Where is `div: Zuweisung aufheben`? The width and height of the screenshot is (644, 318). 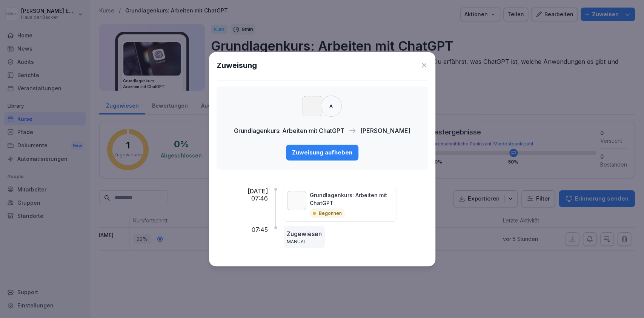 div: Zuweisung aufheben is located at coordinates (322, 153).